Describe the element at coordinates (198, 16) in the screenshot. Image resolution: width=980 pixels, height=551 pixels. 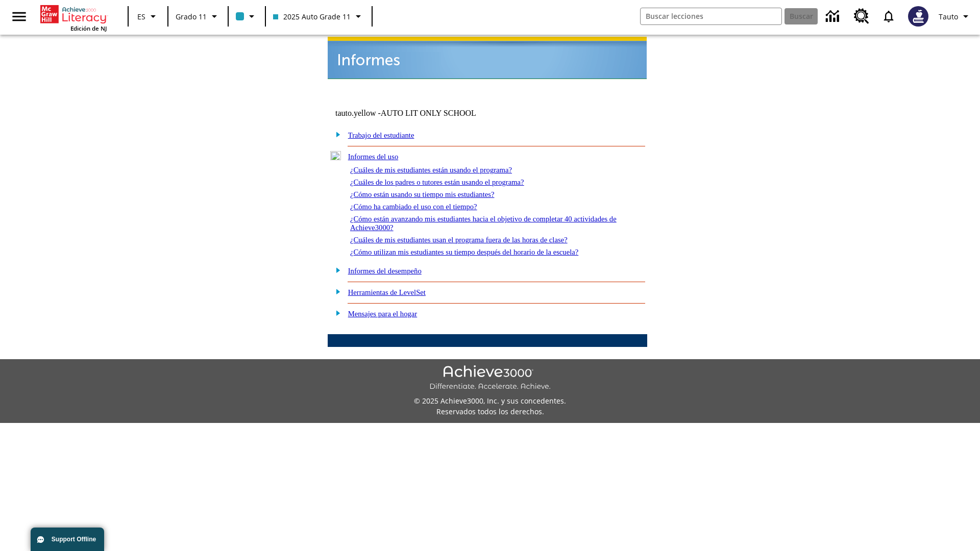
I see `button: Grado: Grado 11, Elige un grado` at that location.